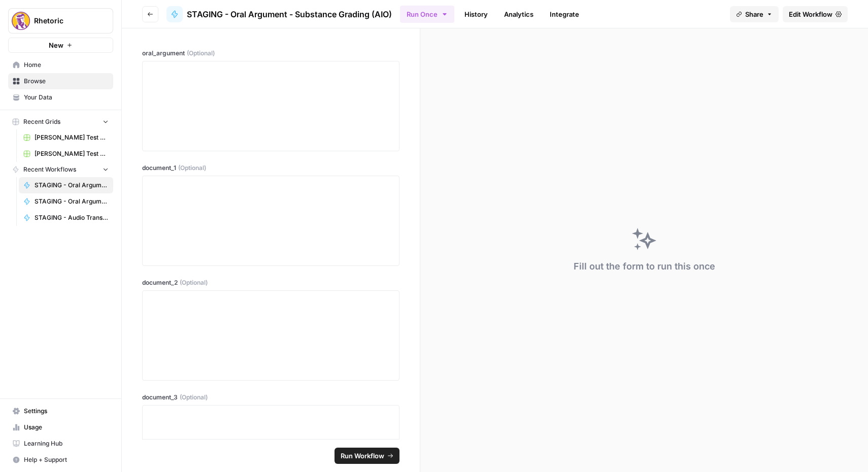 The image size is (868, 472). What do you see at coordinates (564, 14) in the screenshot?
I see `a: Integrate` at bounding box center [564, 14].